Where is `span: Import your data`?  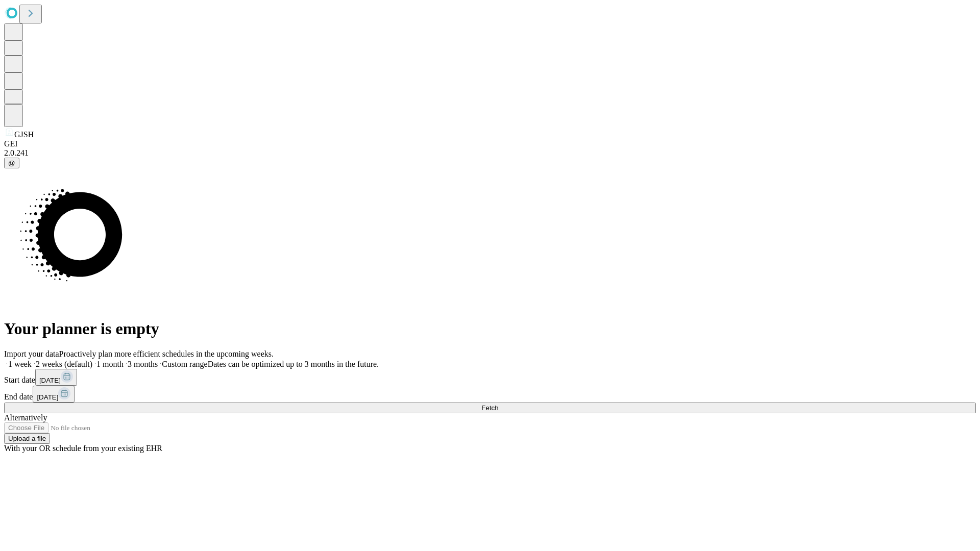
span: Import your data is located at coordinates (32, 353).